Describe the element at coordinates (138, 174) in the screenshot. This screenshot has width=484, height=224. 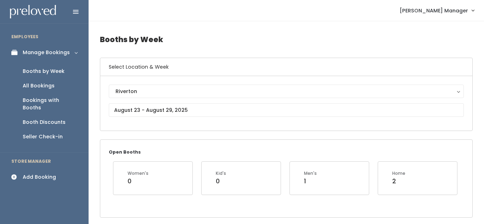
I see `div: Women's` at that location.